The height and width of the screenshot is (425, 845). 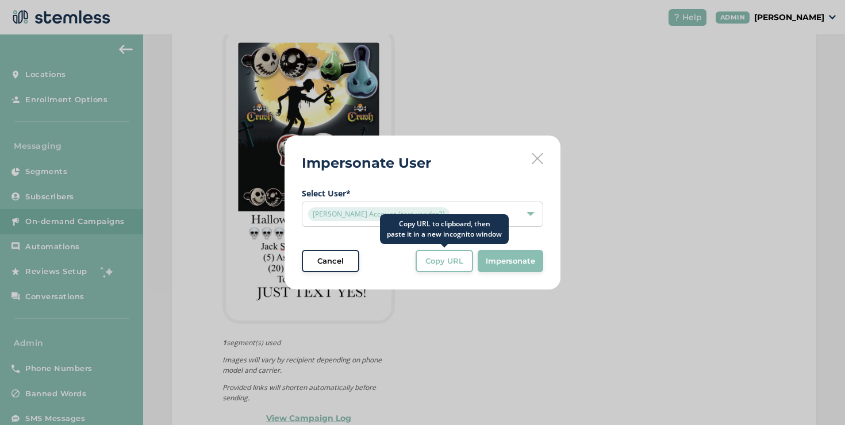 I want to click on span: Cancel, so click(x=330, y=261).